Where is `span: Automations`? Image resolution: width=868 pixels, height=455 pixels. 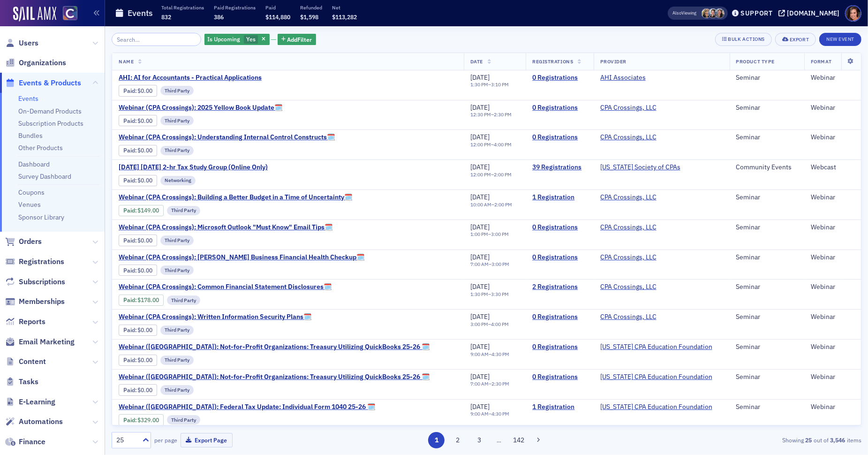 span: Automations is located at coordinates (41, 422).